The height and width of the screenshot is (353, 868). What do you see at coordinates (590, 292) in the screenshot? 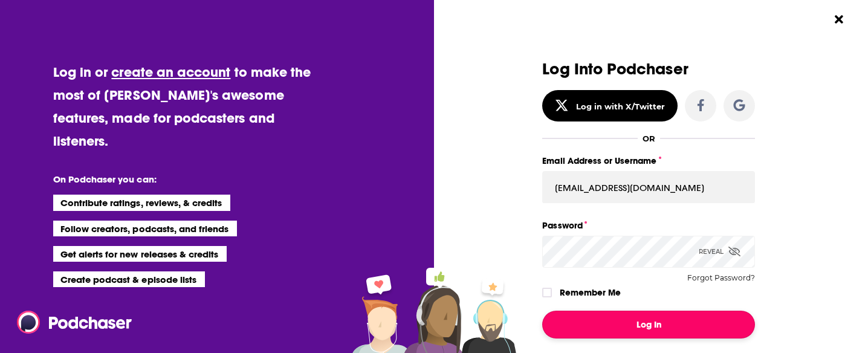
I see `label: Remember Me` at bounding box center [590, 292].